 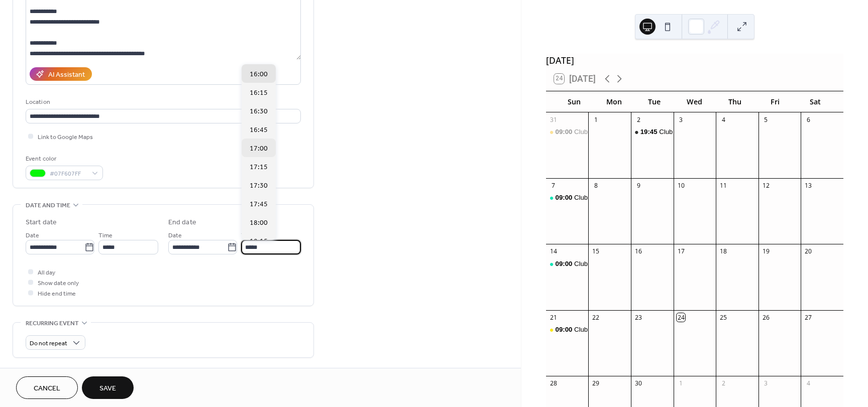 What do you see at coordinates (765, 186) in the screenshot?
I see `div: 12` at bounding box center [765, 186].